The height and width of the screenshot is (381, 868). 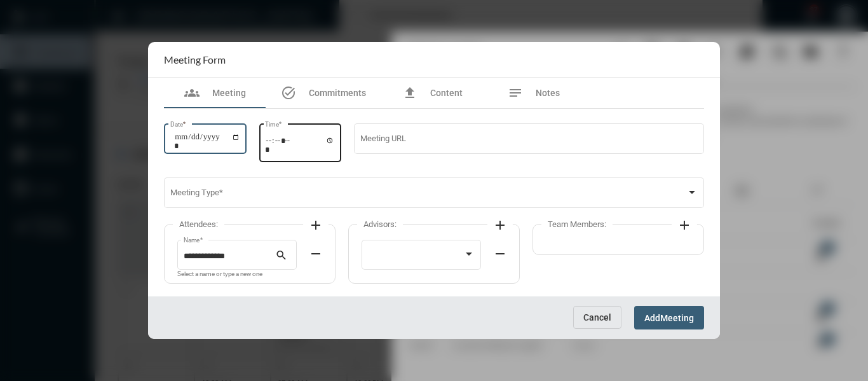 I want to click on button: AddMeeting, so click(x=670, y=317).